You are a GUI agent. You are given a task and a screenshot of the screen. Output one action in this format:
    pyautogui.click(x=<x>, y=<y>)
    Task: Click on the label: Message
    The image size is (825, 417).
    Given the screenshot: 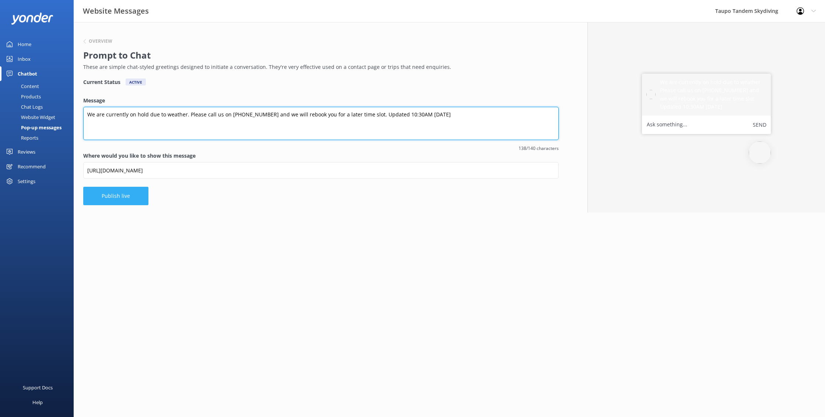 What is the action you would take?
    pyautogui.click(x=321, y=101)
    